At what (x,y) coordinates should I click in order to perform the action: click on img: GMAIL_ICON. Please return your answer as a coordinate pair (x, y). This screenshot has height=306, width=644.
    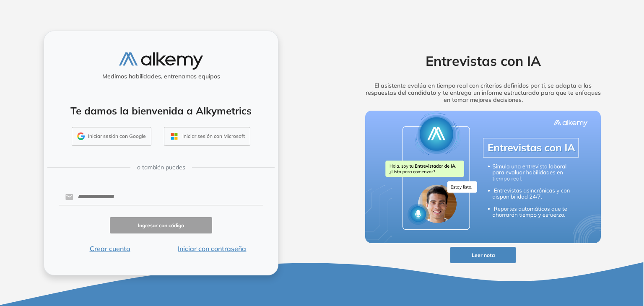
    Looking at the image, I should click on (81, 136).